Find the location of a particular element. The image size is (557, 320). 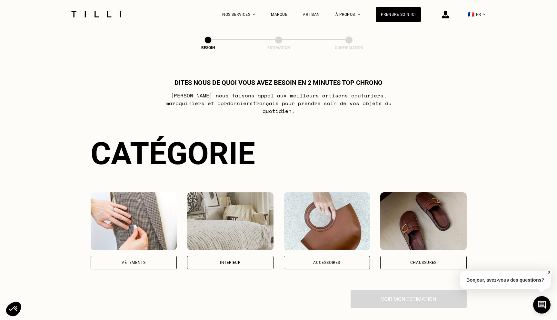

div: Prendre soin ici is located at coordinates (398, 15).